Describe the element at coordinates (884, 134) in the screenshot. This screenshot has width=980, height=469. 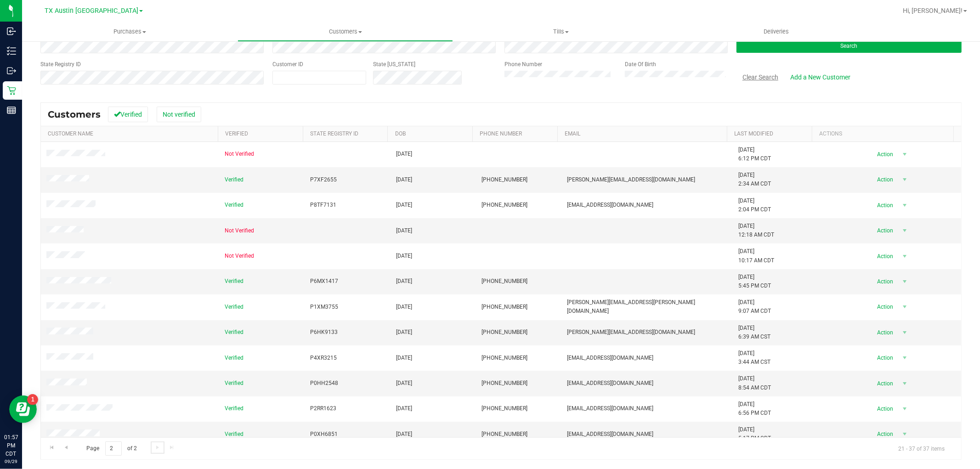
I see `div: Actions` at that location.